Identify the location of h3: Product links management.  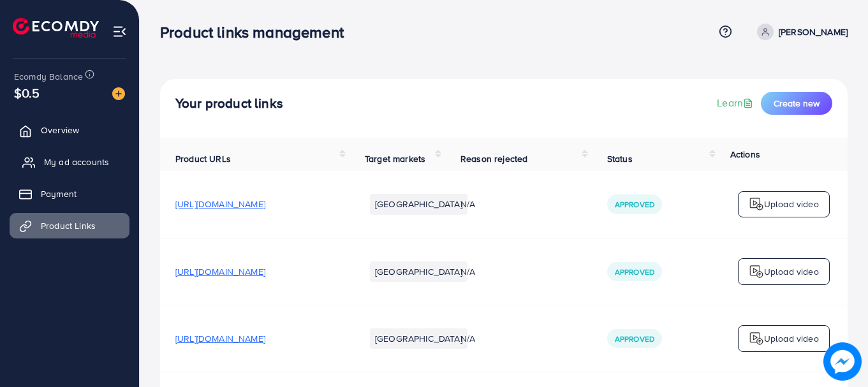
(257, 32).